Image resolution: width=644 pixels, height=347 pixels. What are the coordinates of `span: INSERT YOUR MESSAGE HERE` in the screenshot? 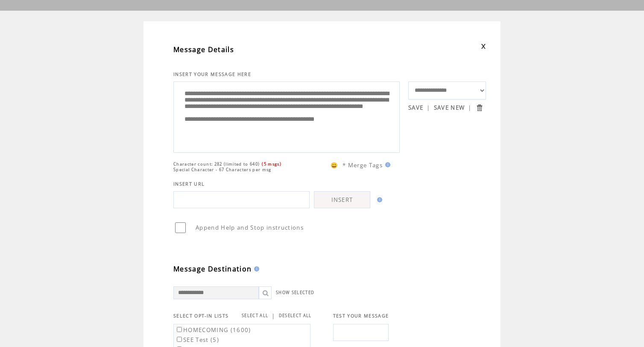 It's located at (212, 74).